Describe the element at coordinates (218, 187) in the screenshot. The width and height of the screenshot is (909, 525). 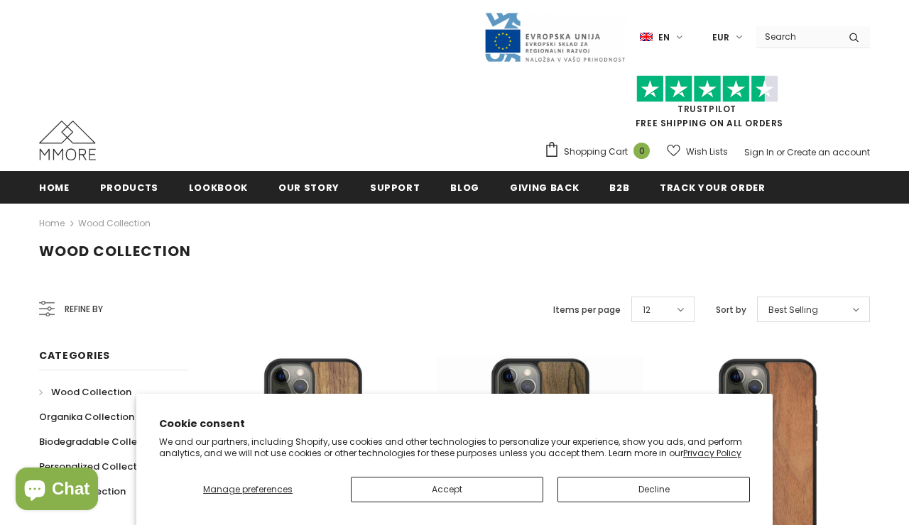
I see `a: Lookbook` at that location.